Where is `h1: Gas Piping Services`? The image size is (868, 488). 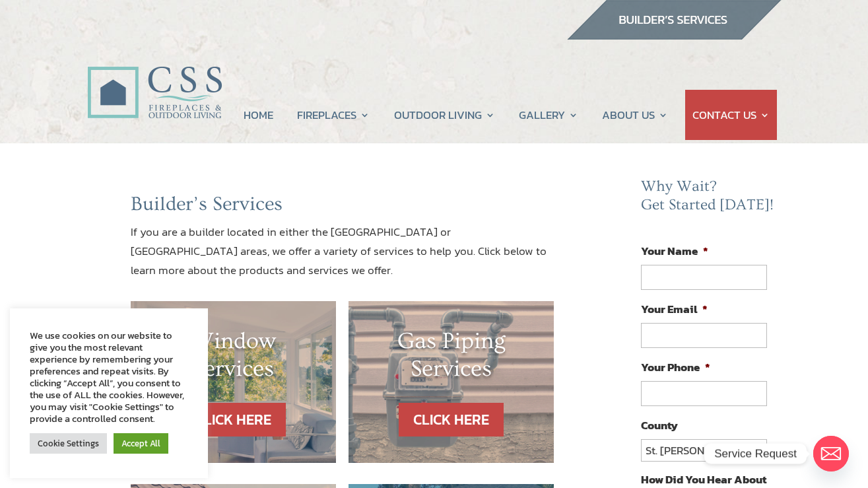
h1: Gas Piping Services is located at coordinates (451, 359).